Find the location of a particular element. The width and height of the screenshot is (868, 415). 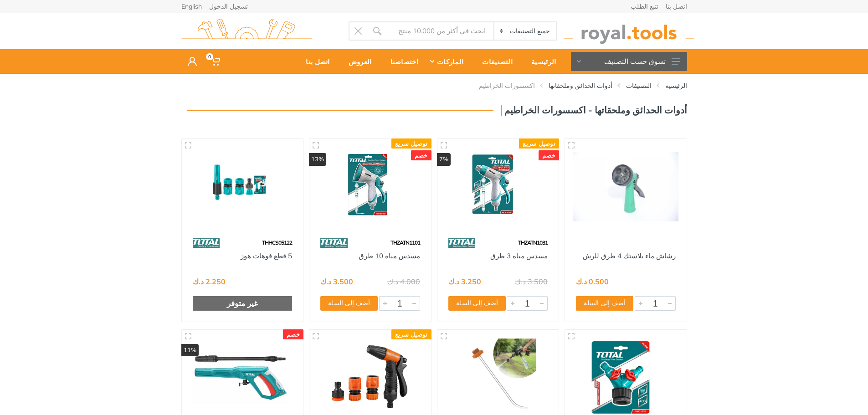

div: اختصاصنا is located at coordinates (401, 61).